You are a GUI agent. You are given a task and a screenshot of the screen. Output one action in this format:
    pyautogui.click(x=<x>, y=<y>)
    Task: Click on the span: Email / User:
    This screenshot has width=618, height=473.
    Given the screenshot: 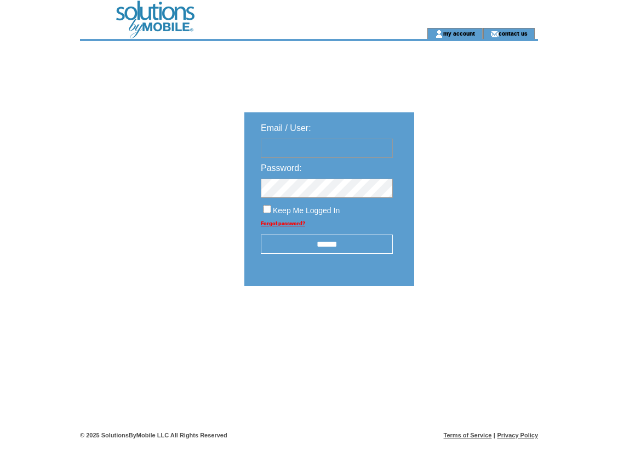 What is the action you would take?
    pyautogui.click(x=286, y=128)
    